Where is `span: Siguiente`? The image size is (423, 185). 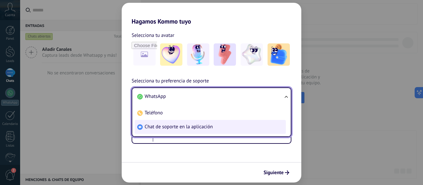 span: Siguiente is located at coordinates (273, 172).